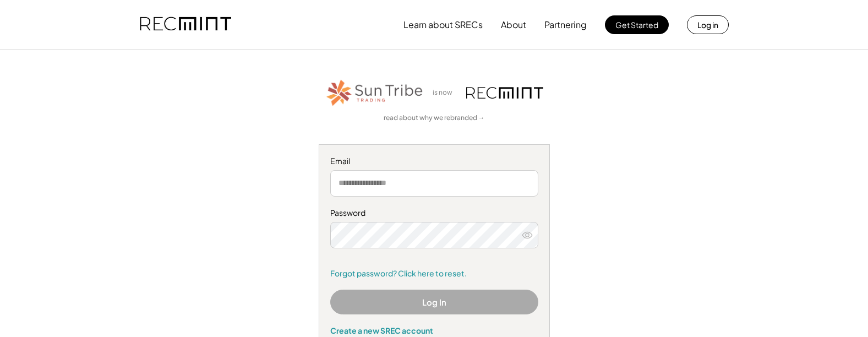  What do you see at coordinates (435, 213) in the screenshot?
I see `div: Password` at bounding box center [435, 213].